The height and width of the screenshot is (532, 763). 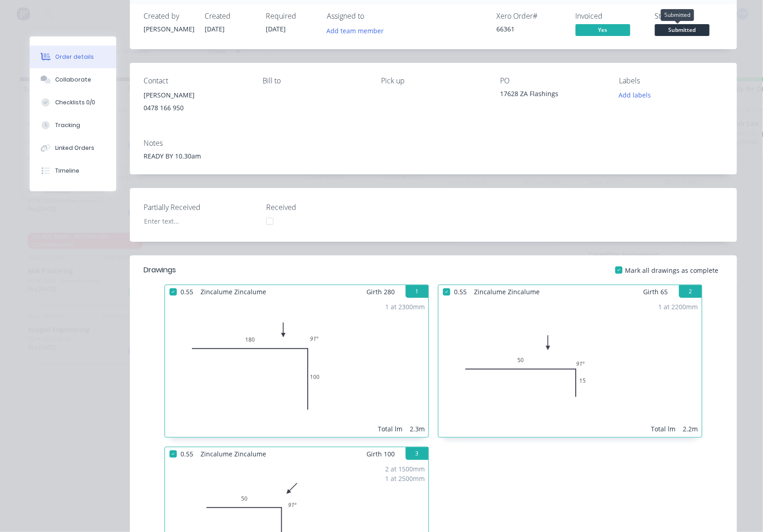 I want to click on button: Order details, so click(x=73, y=57).